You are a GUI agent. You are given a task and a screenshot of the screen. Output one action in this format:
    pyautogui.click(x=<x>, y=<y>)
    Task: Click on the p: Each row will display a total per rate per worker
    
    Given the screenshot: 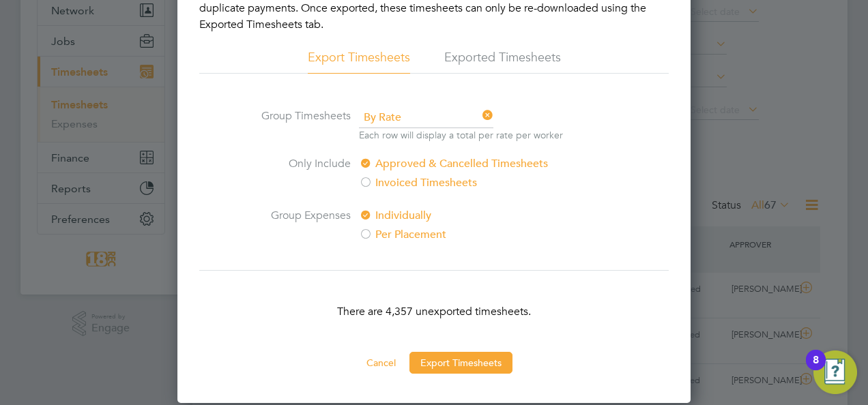 What is the action you would take?
    pyautogui.click(x=460, y=135)
    